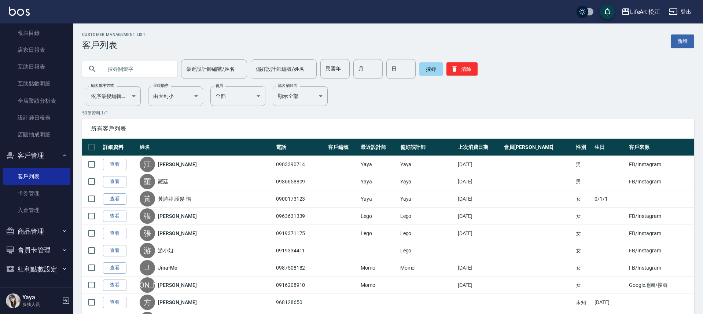  I want to click on th: 電話, so click(300, 147).